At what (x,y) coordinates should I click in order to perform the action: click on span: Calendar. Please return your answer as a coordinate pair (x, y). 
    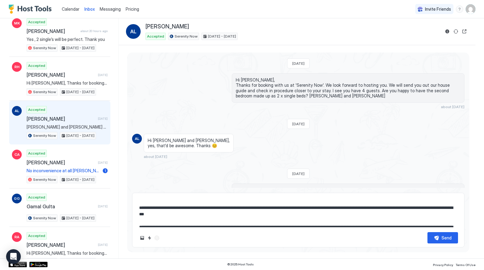
    Looking at the image, I should click on (71, 9).